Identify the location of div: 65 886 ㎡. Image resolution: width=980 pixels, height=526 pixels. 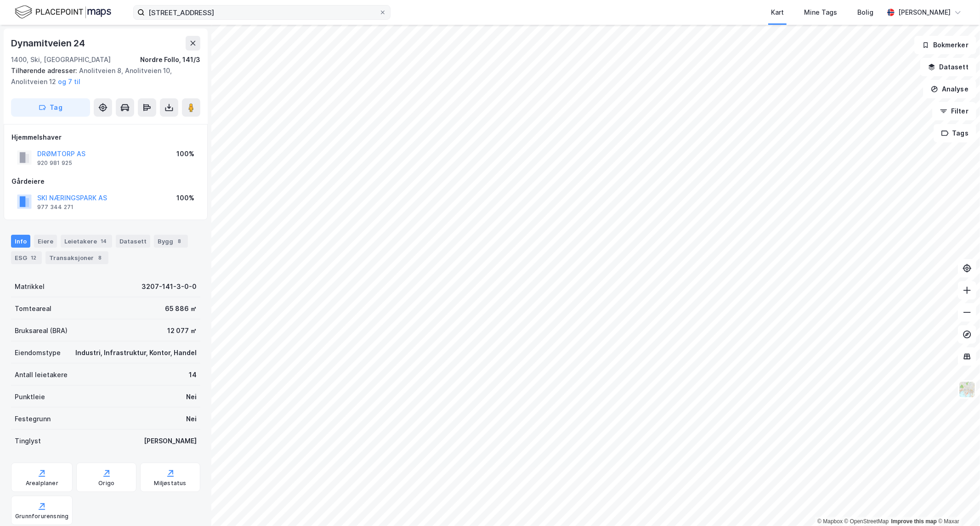
(180, 309).